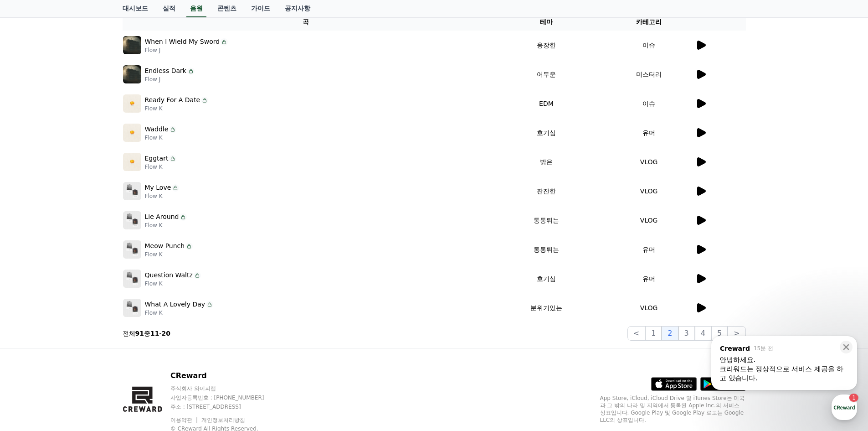 This screenshot has width=868, height=431. Describe the element at coordinates (546, 308) in the screenshot. I see `td: 분위기있는` at that location.